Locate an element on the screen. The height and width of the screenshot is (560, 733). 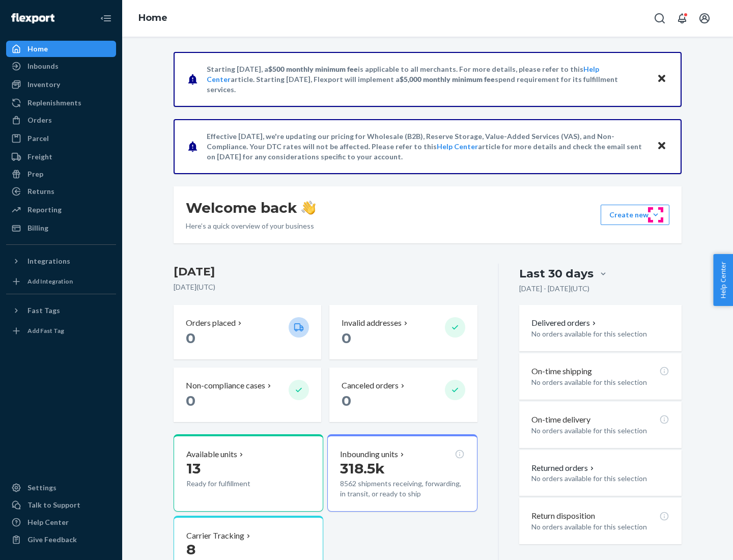
a: Settings is located at coordinates (61, 488).